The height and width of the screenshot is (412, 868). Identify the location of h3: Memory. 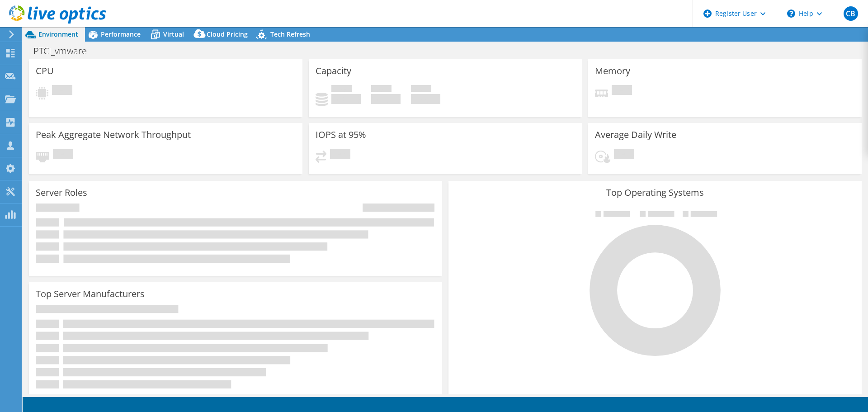
(613, 71).